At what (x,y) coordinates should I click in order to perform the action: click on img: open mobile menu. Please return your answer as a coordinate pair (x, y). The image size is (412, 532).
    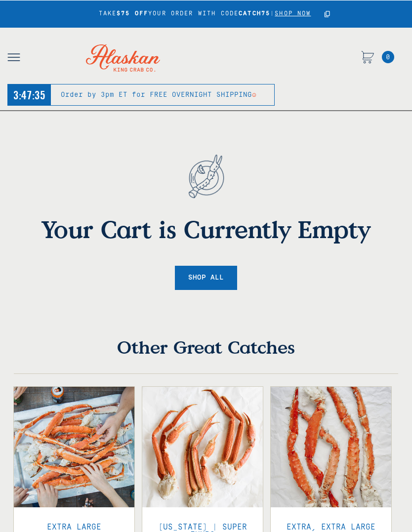
    Looking at the image, I should click on (14, 57).